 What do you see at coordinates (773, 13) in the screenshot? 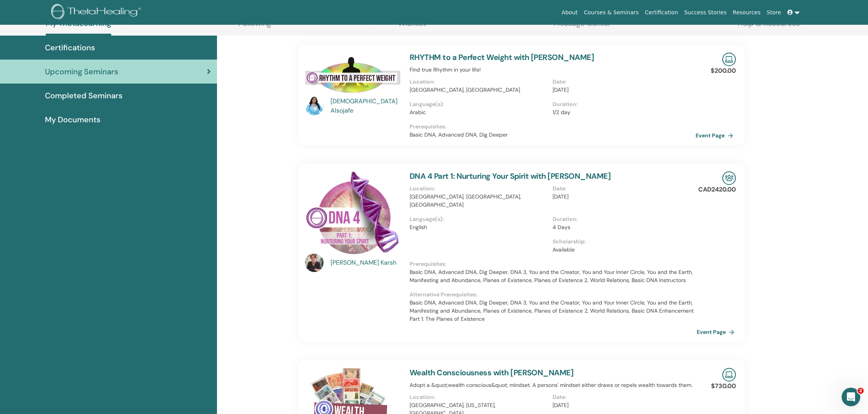
I see `a: Store` at bounding box center [773, 13].